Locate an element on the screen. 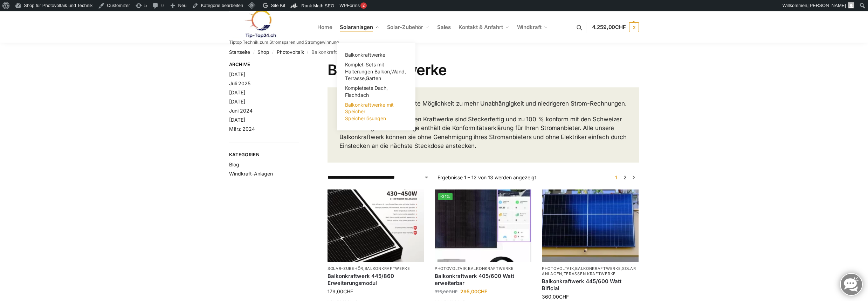 Image resolution: width=868 pixels, height=301 pixels. a: Seite 2 is located at coordinates (625, 177).